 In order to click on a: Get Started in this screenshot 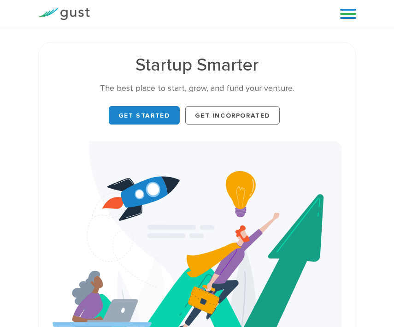, I will do `click(144, 115)`.